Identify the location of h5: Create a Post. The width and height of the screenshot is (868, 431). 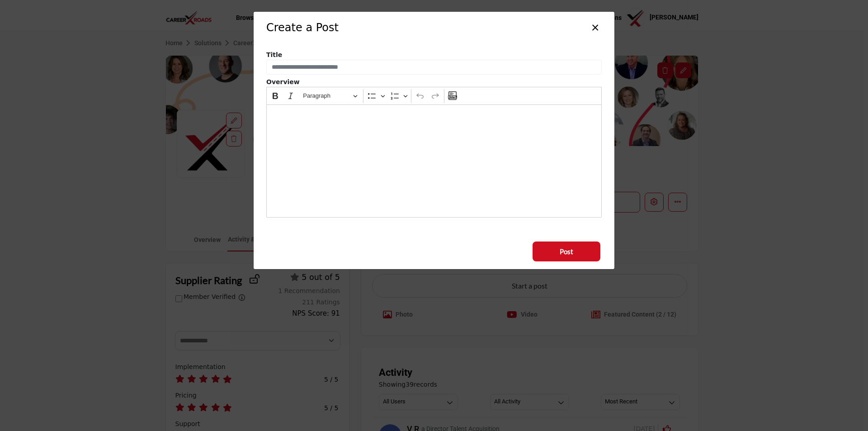
(302, 28).